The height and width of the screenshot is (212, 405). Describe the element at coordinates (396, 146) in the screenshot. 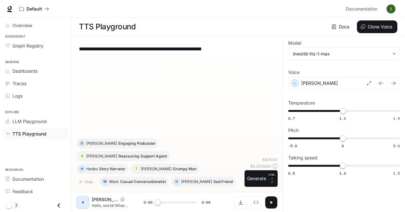

I see `span: 5.0` at that location.